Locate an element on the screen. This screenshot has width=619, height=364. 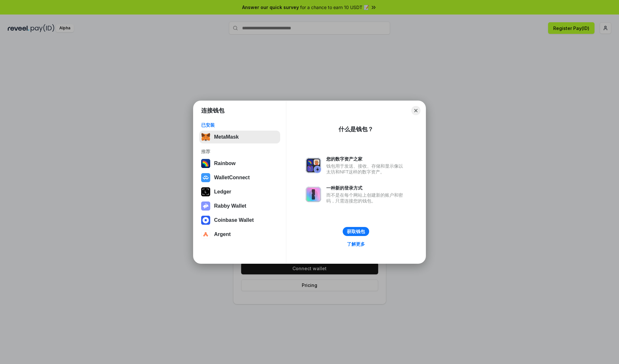
button: MetaMask is located at coordinates (240, 137).